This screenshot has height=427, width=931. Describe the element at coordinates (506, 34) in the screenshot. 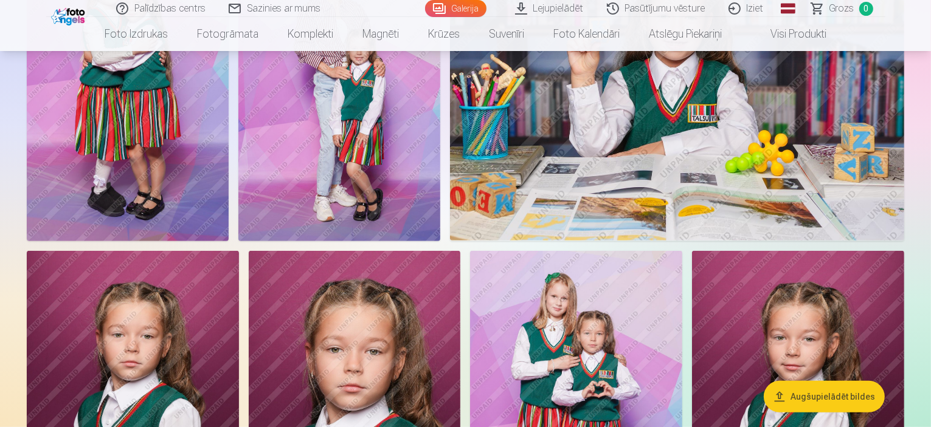

I see `a: Suvenīri` at that location.